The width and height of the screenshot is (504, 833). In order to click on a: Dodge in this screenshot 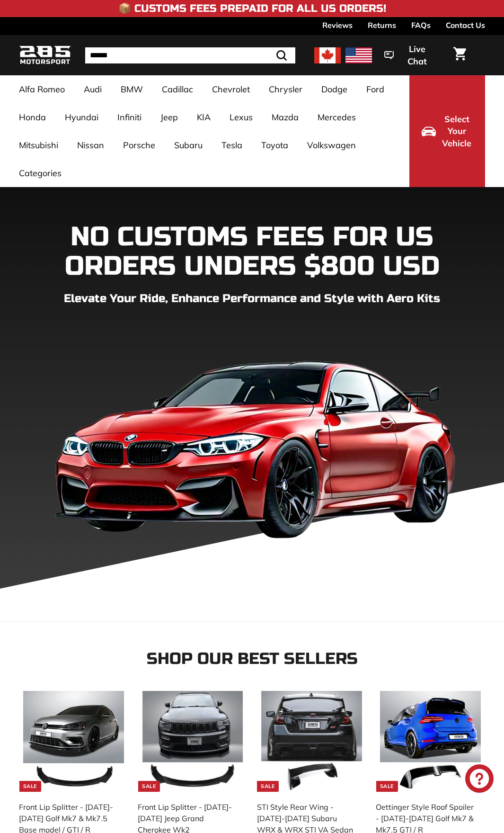, I will do `click(334, 89)`.